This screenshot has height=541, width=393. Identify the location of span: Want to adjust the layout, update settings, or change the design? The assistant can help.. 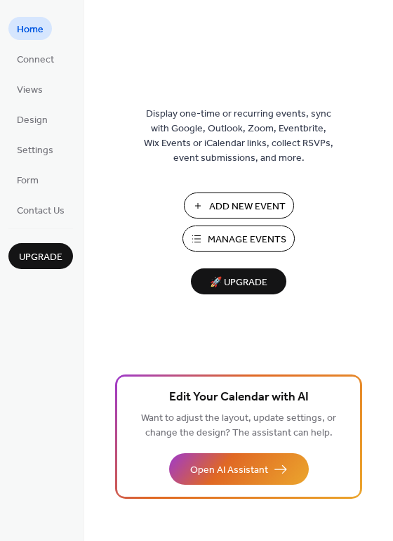
(239, 426).